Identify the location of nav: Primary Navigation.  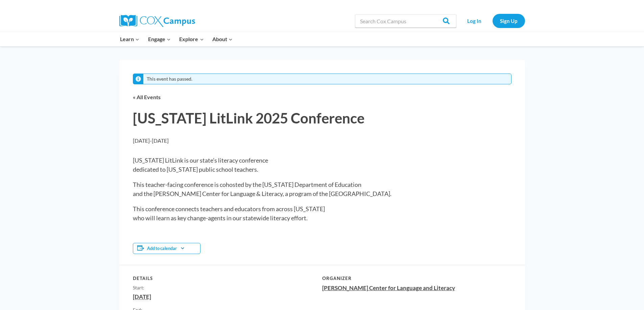
(177, 39).